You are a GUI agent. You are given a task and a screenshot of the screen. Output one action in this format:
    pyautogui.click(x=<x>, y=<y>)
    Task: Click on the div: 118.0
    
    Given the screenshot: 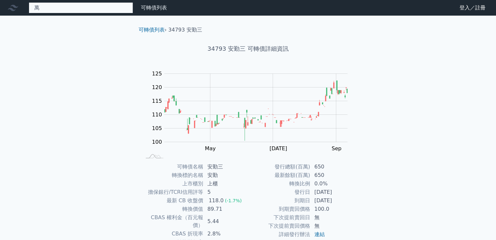 What is the action you would take?
    pyautogui.click(x=216, y=201)
    